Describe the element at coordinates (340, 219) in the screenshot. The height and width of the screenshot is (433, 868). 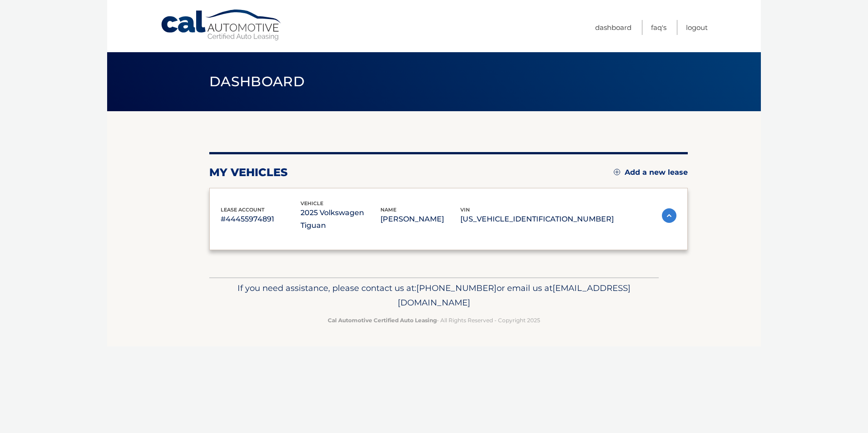
I see `p: 2025 Volkswagen Tiguan` at that location.